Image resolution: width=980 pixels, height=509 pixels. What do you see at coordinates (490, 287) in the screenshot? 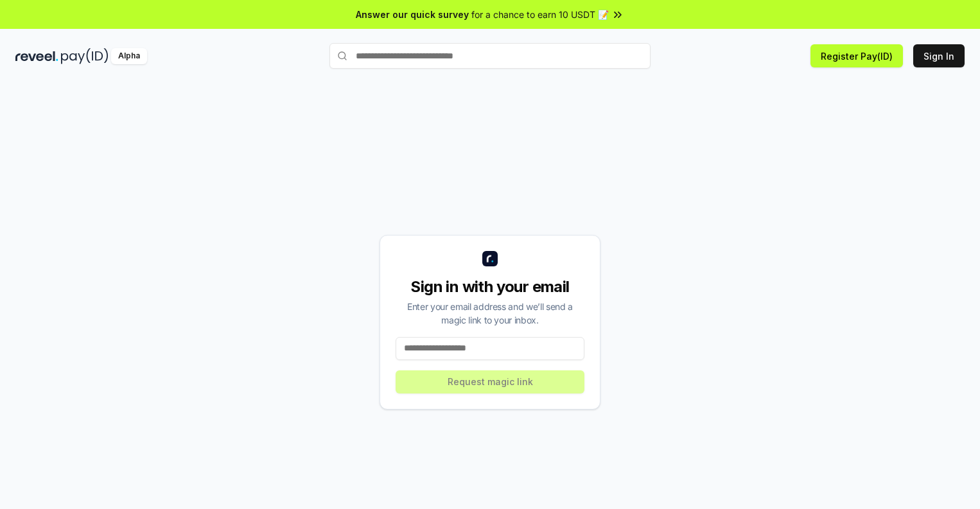
I see `div: Sign in with your email` at bounding box center [490, 287].